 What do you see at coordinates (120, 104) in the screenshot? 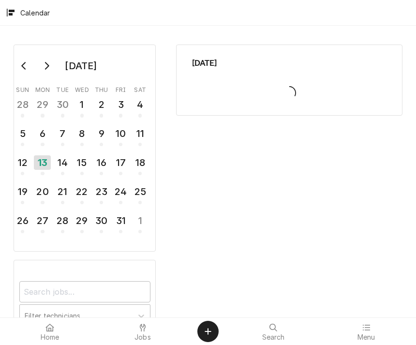
I see `div: 3` at bounding box center [120, 104].